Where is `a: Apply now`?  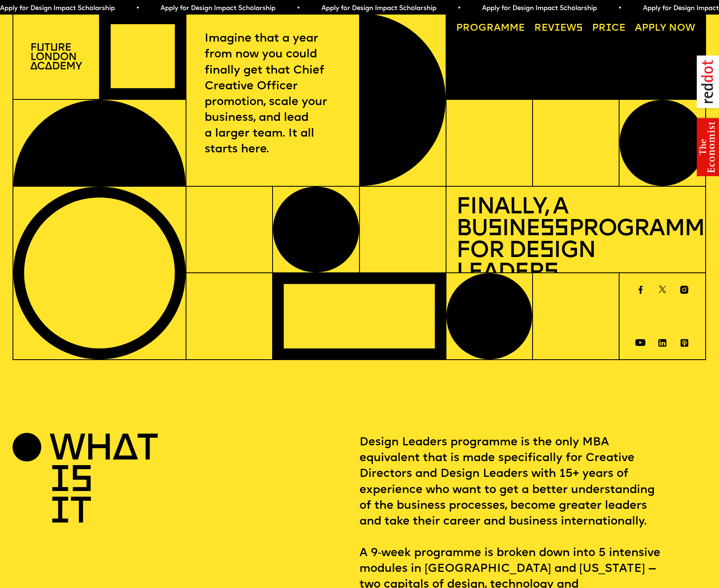
a: Apply now is located at coordinates (665, 28).